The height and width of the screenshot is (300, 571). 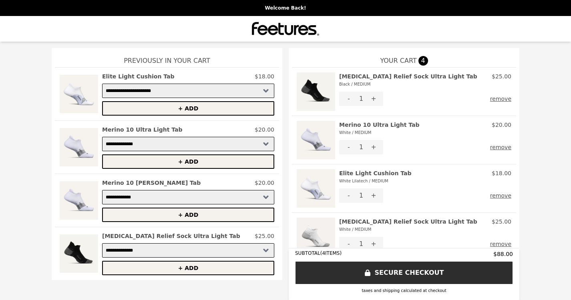 What do you see at coordinates (404, 291) in the screenshot?
I see `div: taxes and shipping calculated at checkout` at bounding box center [404, 291].